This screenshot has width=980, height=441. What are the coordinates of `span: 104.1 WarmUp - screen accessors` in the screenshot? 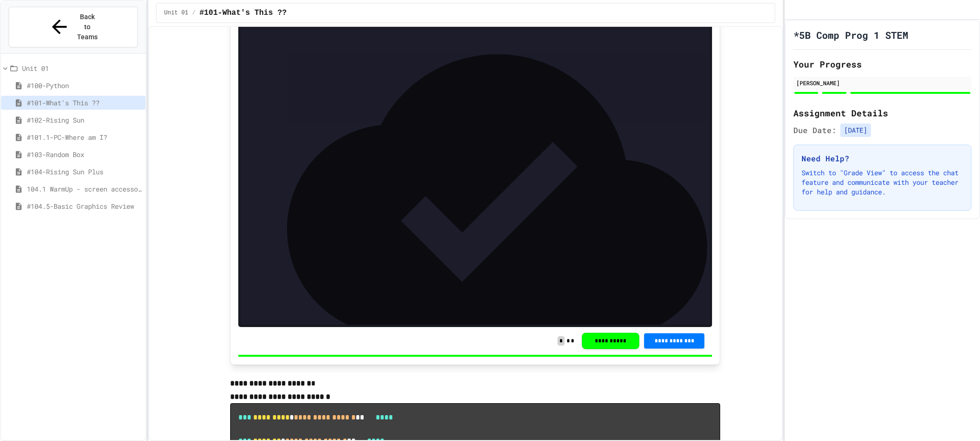 It's located at (84, 189).